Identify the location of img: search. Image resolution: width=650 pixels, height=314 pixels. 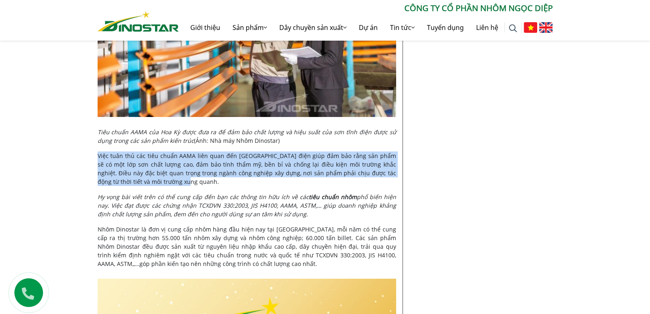
(513, 28).